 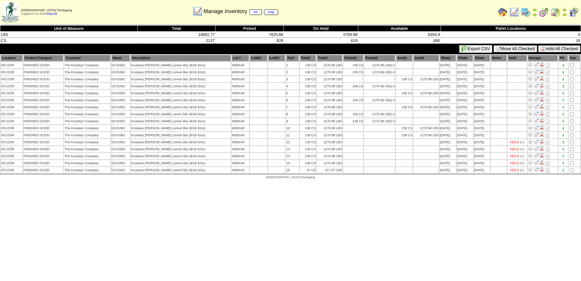 I want to click on button: Export CSV, so click(x=476, y=49).